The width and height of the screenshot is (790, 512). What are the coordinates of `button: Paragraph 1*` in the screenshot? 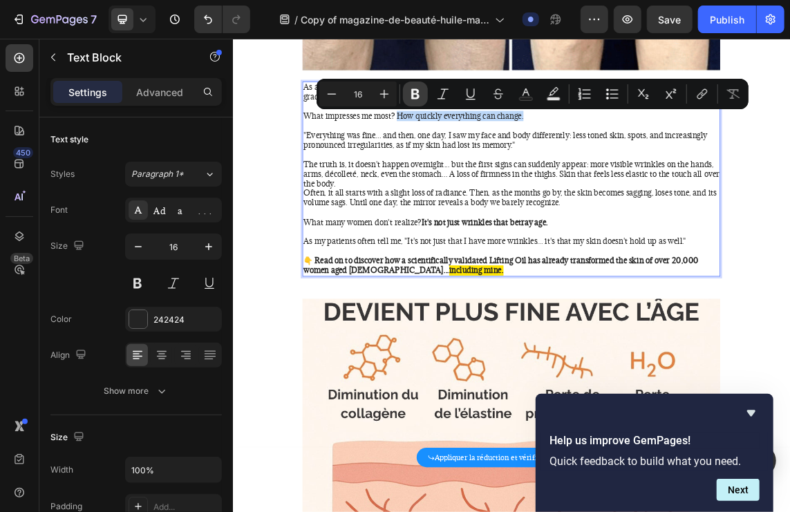 It's located at (173, 174).